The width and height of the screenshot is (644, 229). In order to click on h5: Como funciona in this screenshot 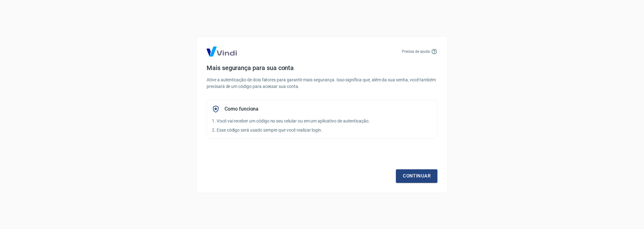, I will do `click(241, 109)`.